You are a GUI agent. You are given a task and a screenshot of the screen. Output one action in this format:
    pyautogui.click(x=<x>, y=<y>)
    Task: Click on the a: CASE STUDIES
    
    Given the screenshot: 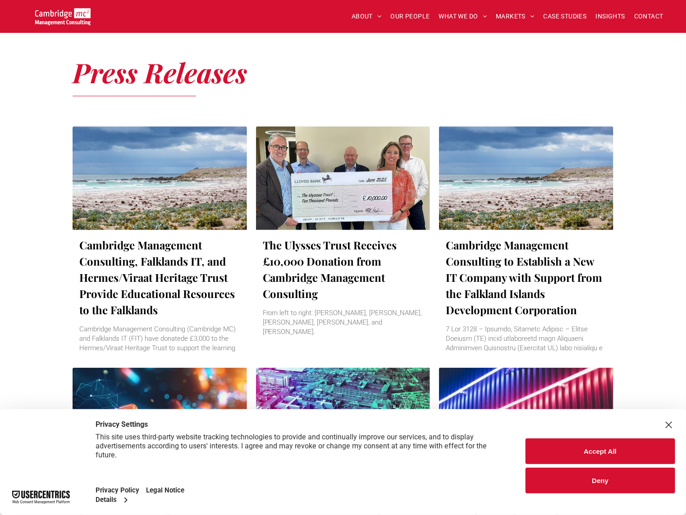 What is the action you would take?
    pyautogui.click(x=565, y=16)
    